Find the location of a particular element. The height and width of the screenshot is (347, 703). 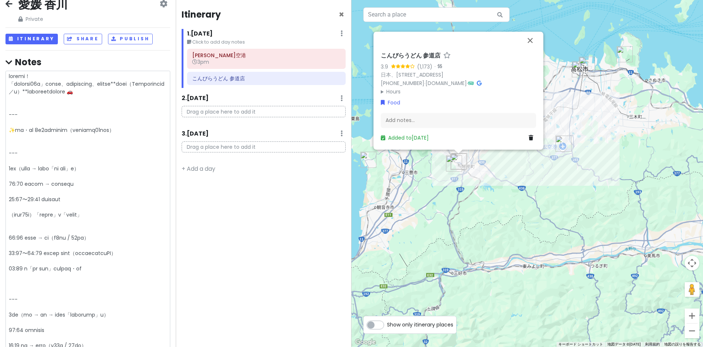

button: Close is located at coordinates (341, 15).